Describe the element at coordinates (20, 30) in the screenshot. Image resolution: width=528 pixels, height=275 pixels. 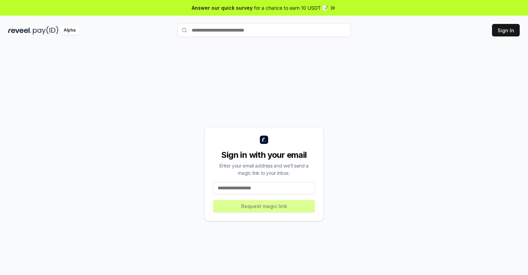
I see `img: reveel_dark` at that location.